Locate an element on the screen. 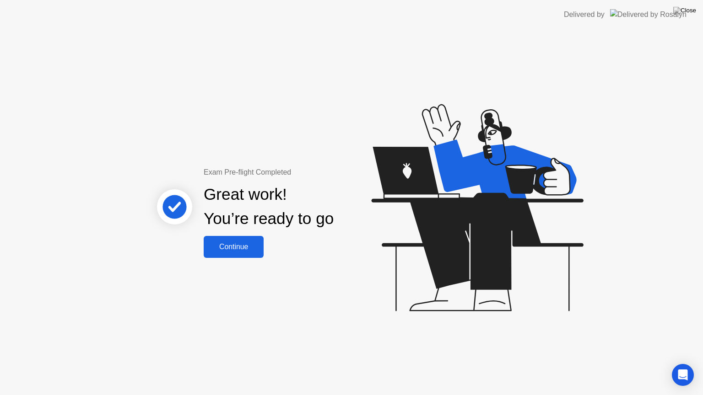  button: Continue is located at coordinates (233, 247).